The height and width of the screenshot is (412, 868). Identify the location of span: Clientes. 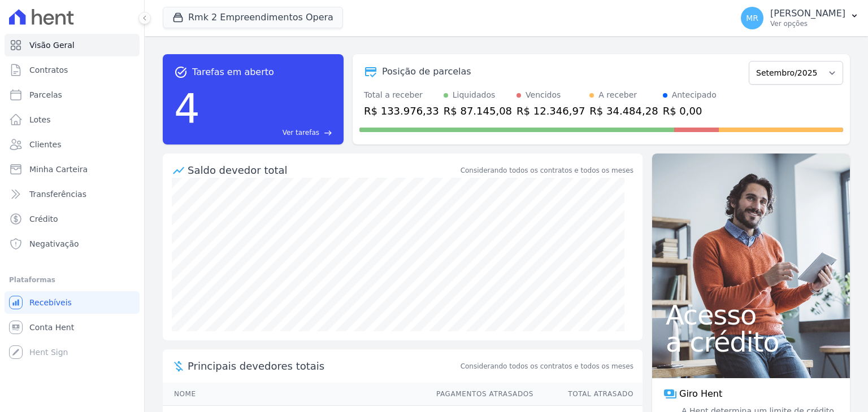
(45, 145).